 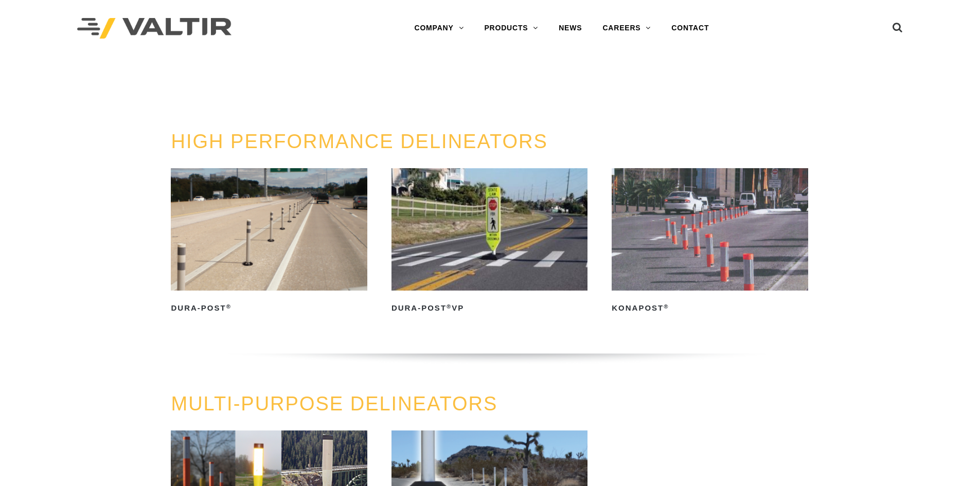 I want to click on img: Valtir, so click(x=154, y=28).